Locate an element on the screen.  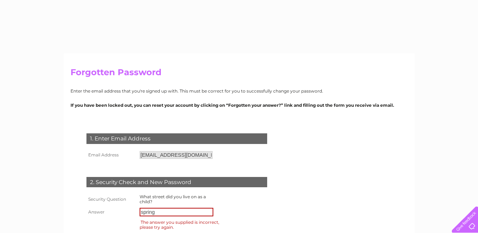
div: 1. Enter Email Address is located at coordinates (177, 139).